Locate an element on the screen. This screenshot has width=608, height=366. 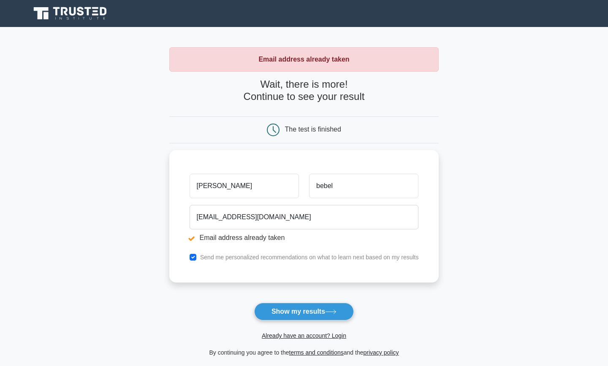
li: Email address already taken is located at coordinates (304, 238).